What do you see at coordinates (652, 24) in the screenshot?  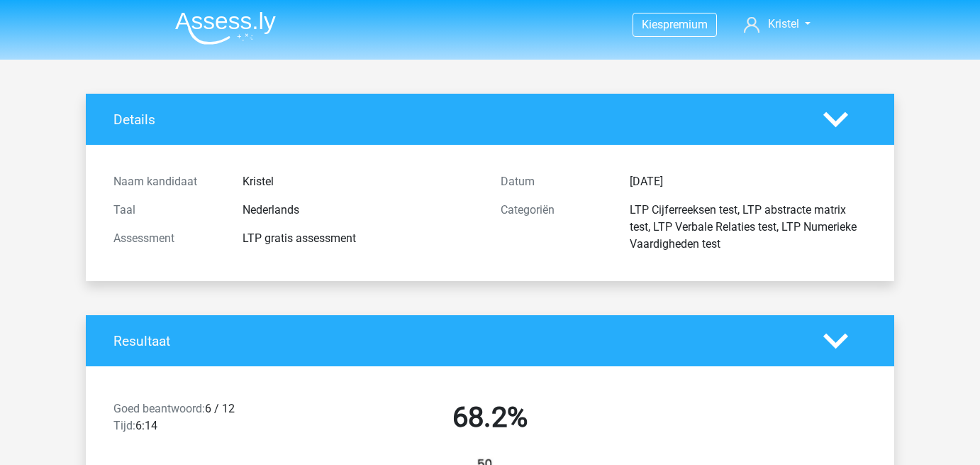 I see `span: Kies` at bounding box center [652, 24].